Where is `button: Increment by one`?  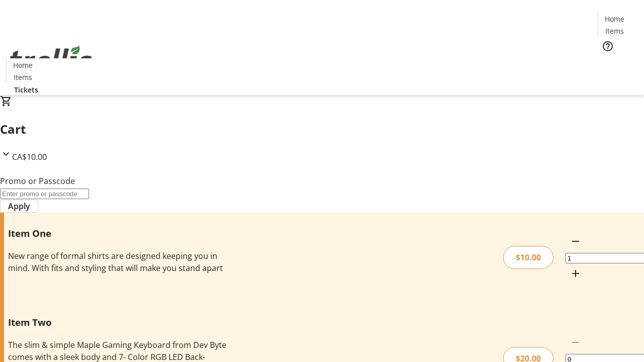
button: Increment by one is located at coordinates (576, 273).